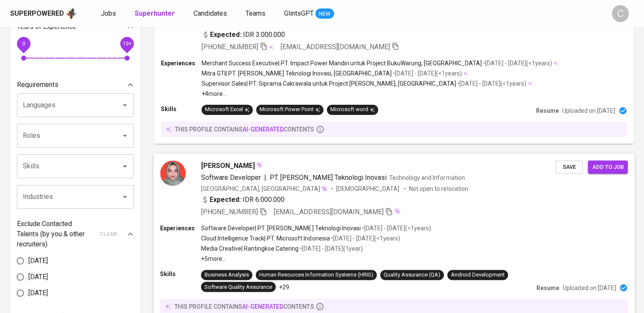 This screenshot has width=644, height=313. Describe the element at coordinates (316, 275) in the screenshot. I see `div: Human Resources Information Systems (HRIS)` at that location.